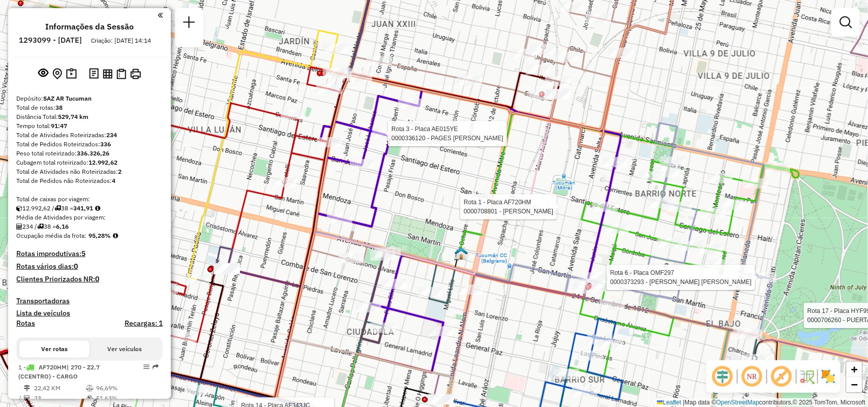  Describe the element at coordinates (90, 313) in the screenshot. I see `h4: Lista de veículos` at that location.